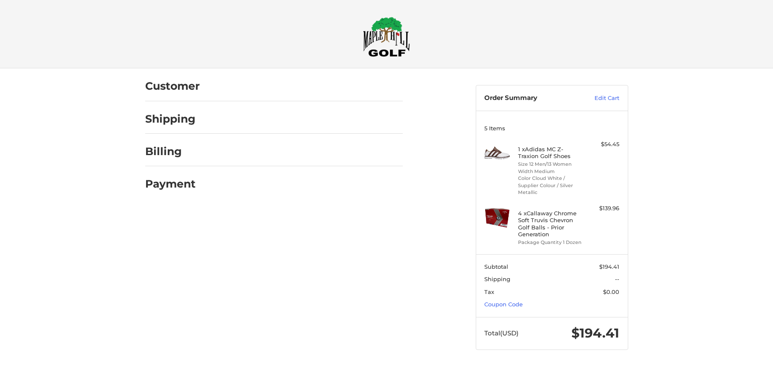 The height and width of the screenshot is (370, 773). Describe the element at coordinates (551, 185) in the screenshot. I see `li: Color Cloud White / Supplier Colour / Silver Metallic` at that location.